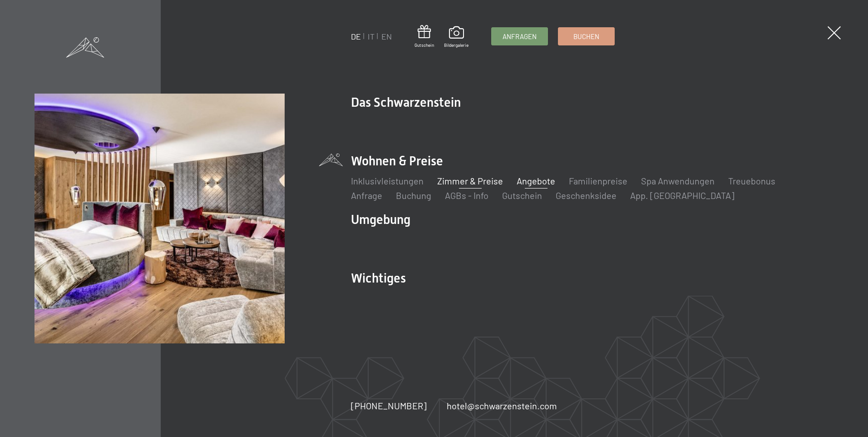 The height and width of the screenshot is (437, 868). What do you see at coordinates (586, 195) in the screenshot?
I see `a: Geschenksidee` at bounding box center [586, 195].